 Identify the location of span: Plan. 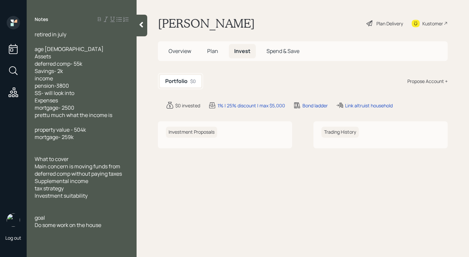
(212, 51).